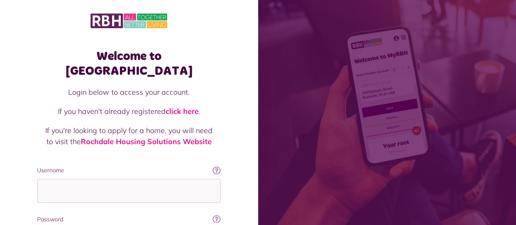  What do you see at coordinates (129, 219) in the screenshot?
I see `label: Password` at bounding box center [129, 219].